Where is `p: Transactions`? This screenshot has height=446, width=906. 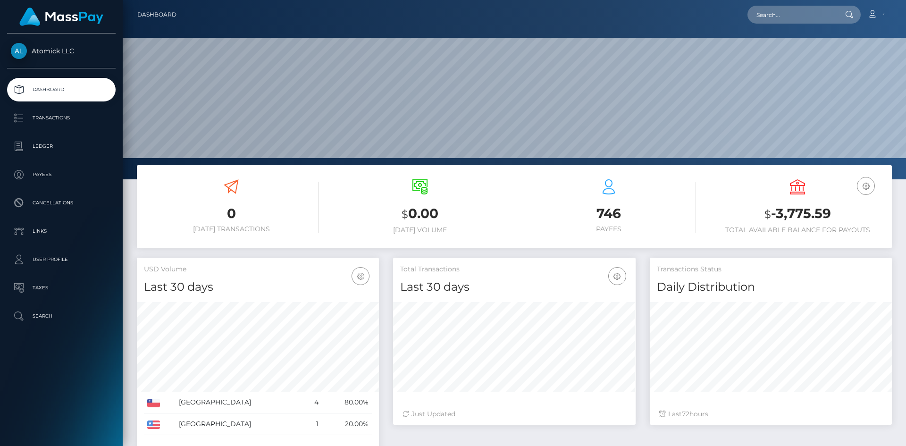 p: Transactions is located at coordinates (61, 118).